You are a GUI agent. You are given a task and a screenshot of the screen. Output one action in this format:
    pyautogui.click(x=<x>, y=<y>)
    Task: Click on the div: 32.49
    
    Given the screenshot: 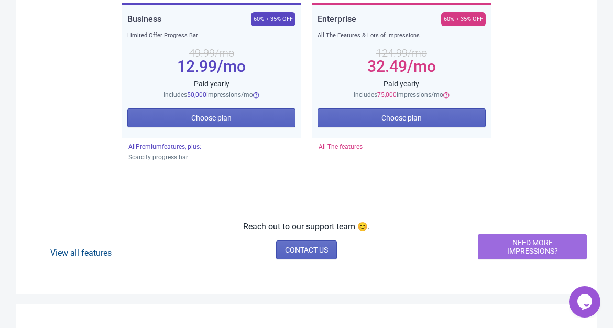 What is the action you would take?
    pyautogui.click(x=401, y=67)
    